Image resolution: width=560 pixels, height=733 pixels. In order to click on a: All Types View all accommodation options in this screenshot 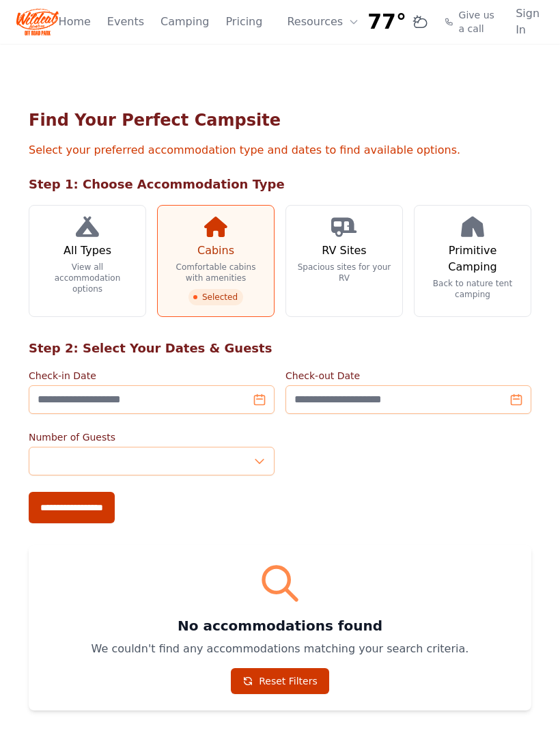, I will do `click(88, 261)`.